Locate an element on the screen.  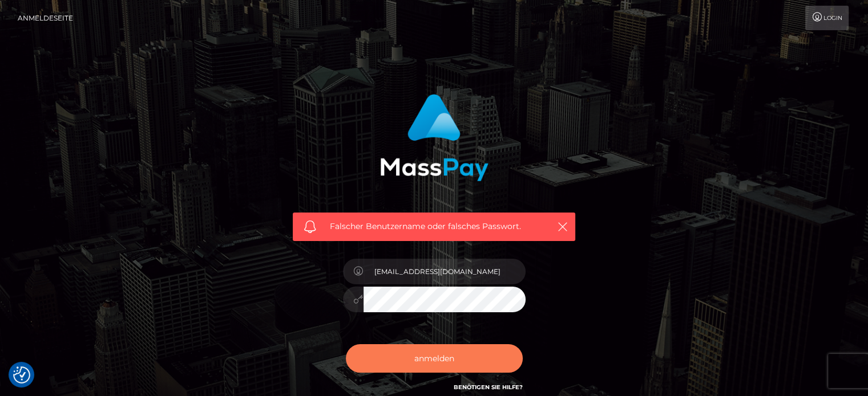
button: Einwilligungspräferenzen is located at coordinates (22, 375).